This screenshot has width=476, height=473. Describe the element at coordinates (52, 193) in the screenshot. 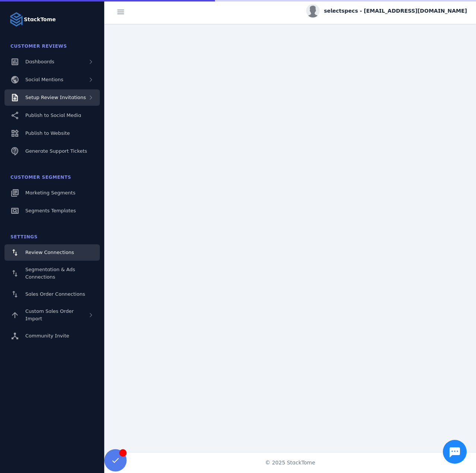

I see `a: Marketing Segments` at that location.